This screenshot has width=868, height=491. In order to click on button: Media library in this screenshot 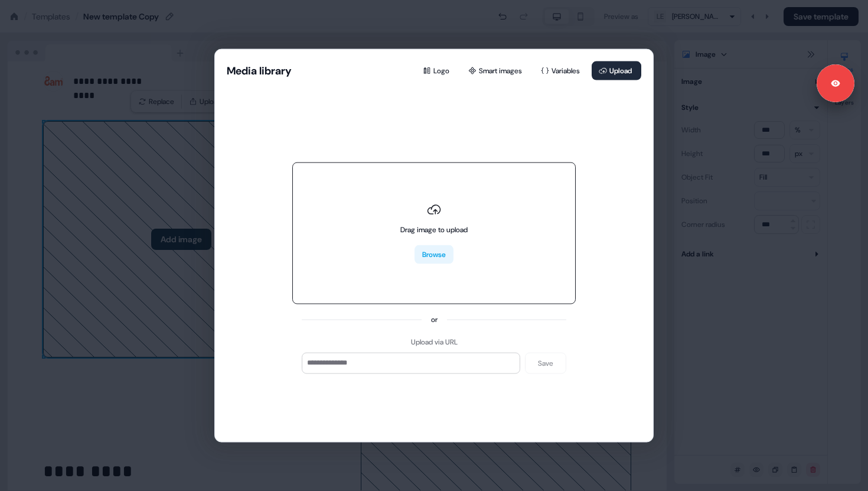, I will do `click(259, 70)`.